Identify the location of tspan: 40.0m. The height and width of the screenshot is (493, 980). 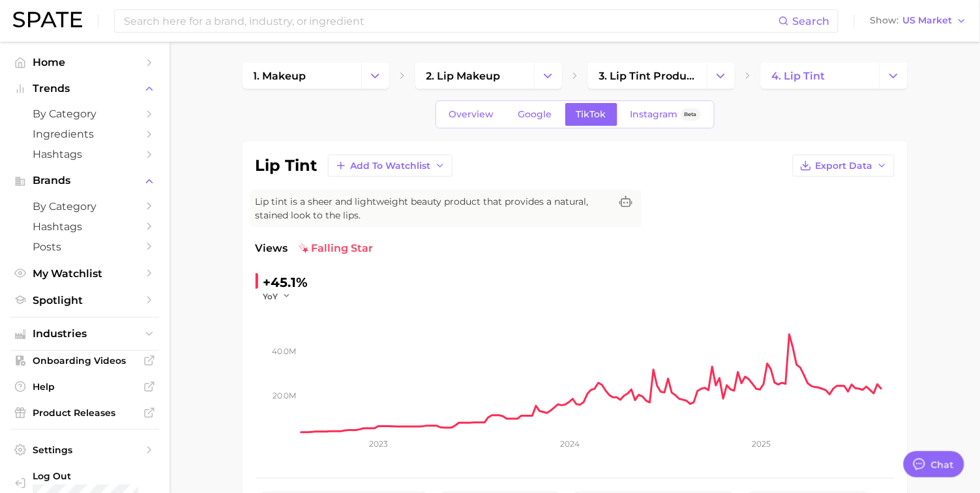
(284, 350).